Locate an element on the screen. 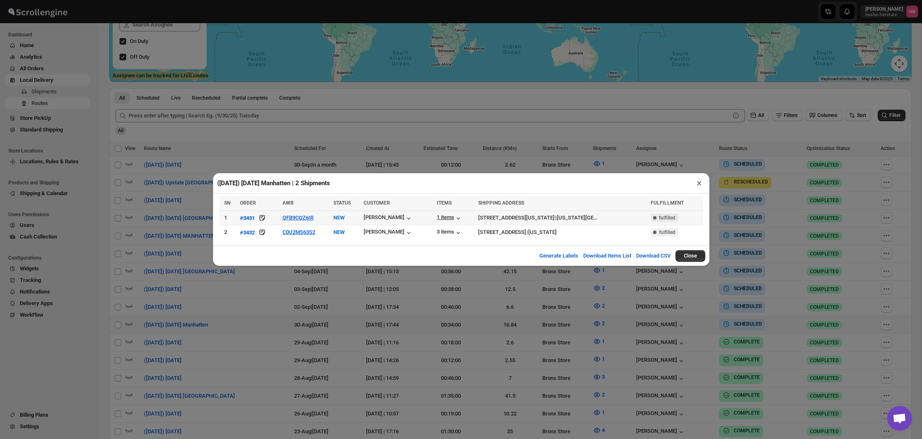 This screenshot has height=439, width=922. div: 1 items is located at coordinates (450, 218).